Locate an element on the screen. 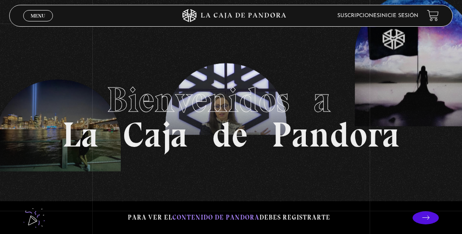 Image resolution: width=462 pixels, height=234 pixels. span: Bienvenidos a is located at coordinates (231, 100).